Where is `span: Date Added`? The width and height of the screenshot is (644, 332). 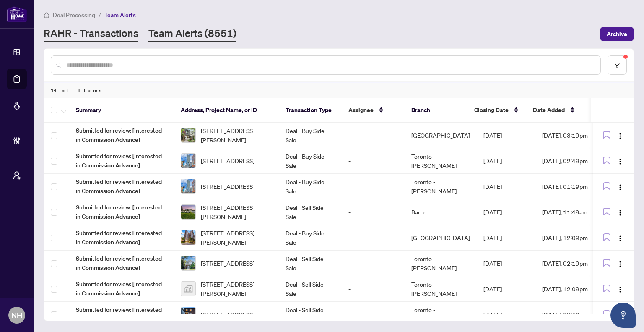
span: Date Added is located at coordinates (549, 110).